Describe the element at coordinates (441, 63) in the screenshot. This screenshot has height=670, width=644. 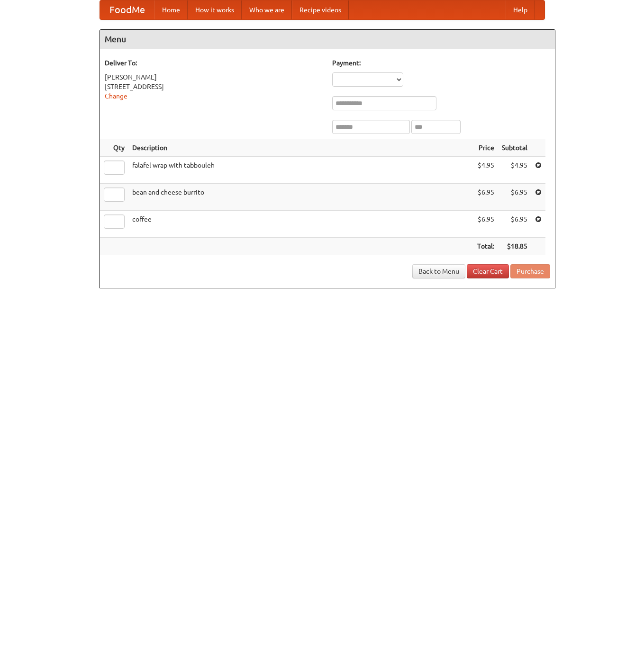
I see `h5: Payment:` at that location.